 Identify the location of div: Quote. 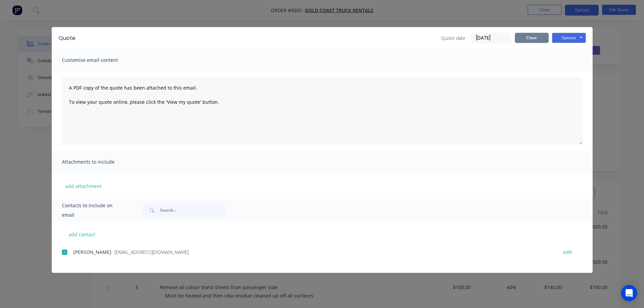
(67, 38).